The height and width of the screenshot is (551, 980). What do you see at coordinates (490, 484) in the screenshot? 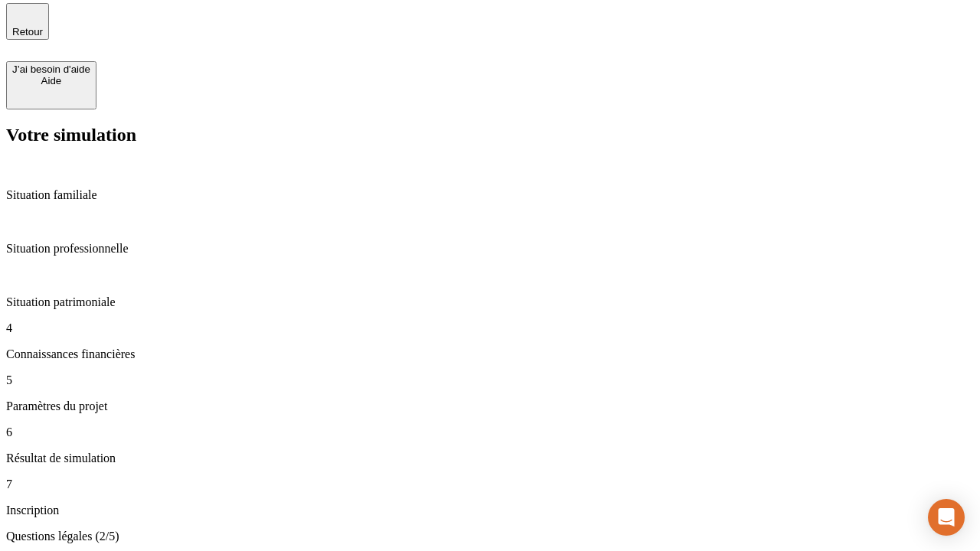
I see `p: 7` at bounding box center [490, 484].